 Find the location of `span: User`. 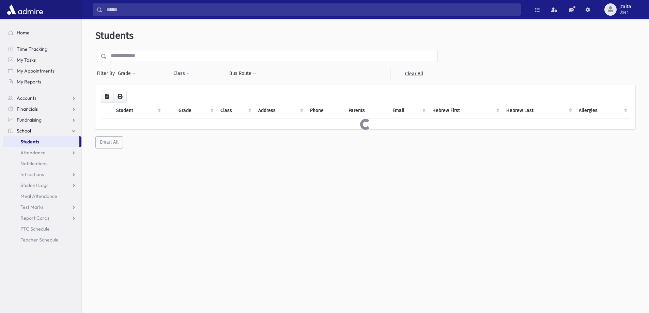

span: User is located at coordinates (625, 12).